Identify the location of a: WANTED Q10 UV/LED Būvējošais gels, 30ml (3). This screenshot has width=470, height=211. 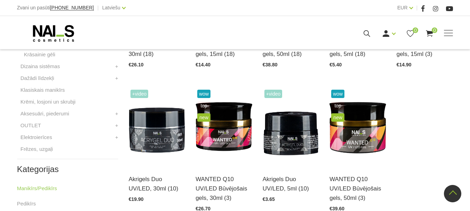
(224, 189).